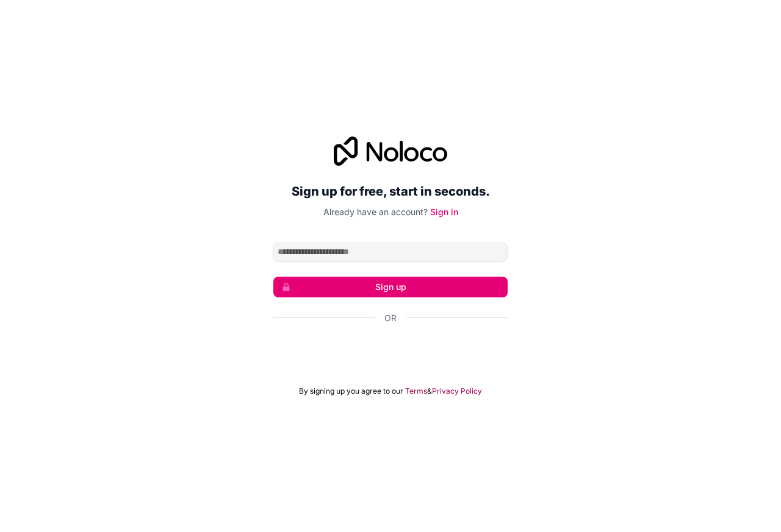 This screenshot has width=781, height=532. I want to click on input: Email address, so click(390, 252).